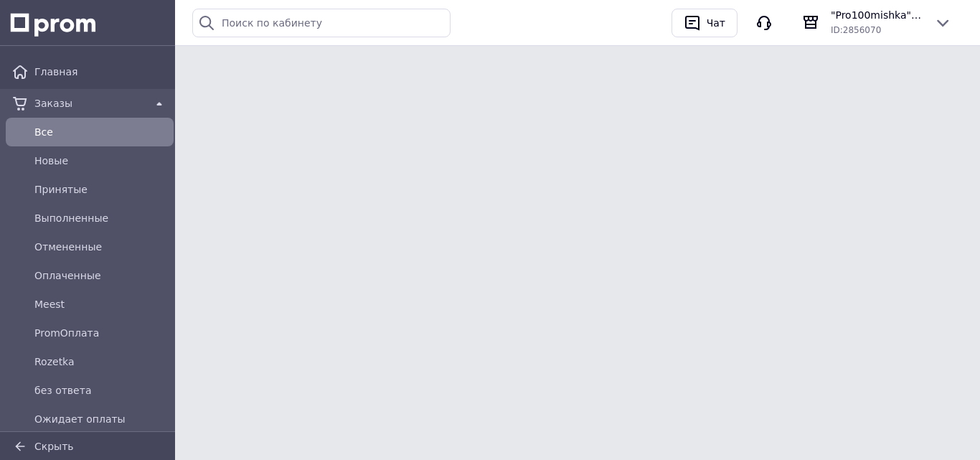 This screenshot has width=980, height=460. Describe the element at coordinates (101, 72) in the screenshot. I see `span: Главная` at that location.